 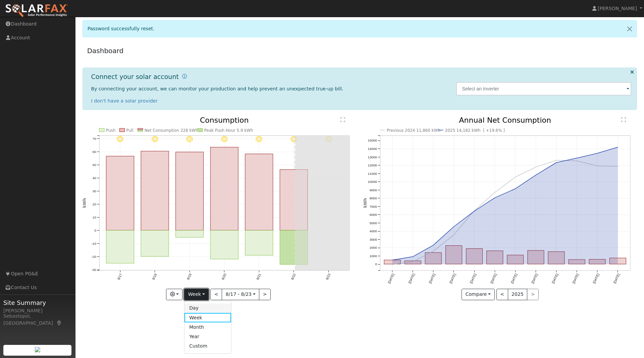 What do you see at coordinates (372, 165) in the screenshot?
I see `text: 12000` at bounding box center [372, 165].